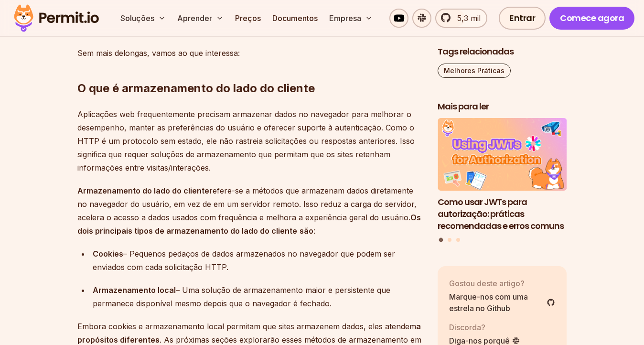  Describe the element at coordinates (458, 240) in the screenshot. I see `button: Vá para o slide 3` at that location.